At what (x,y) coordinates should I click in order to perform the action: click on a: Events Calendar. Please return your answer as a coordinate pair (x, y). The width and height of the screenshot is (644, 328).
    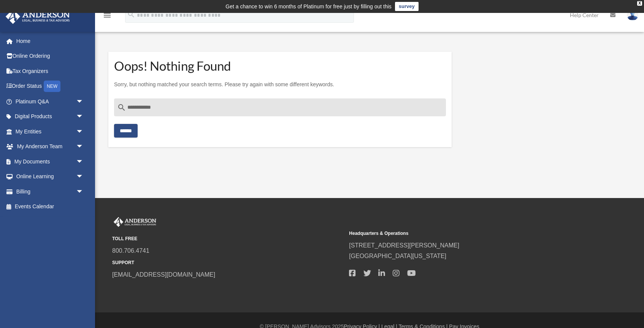
    Looking at the image, I should click on (50, 206).